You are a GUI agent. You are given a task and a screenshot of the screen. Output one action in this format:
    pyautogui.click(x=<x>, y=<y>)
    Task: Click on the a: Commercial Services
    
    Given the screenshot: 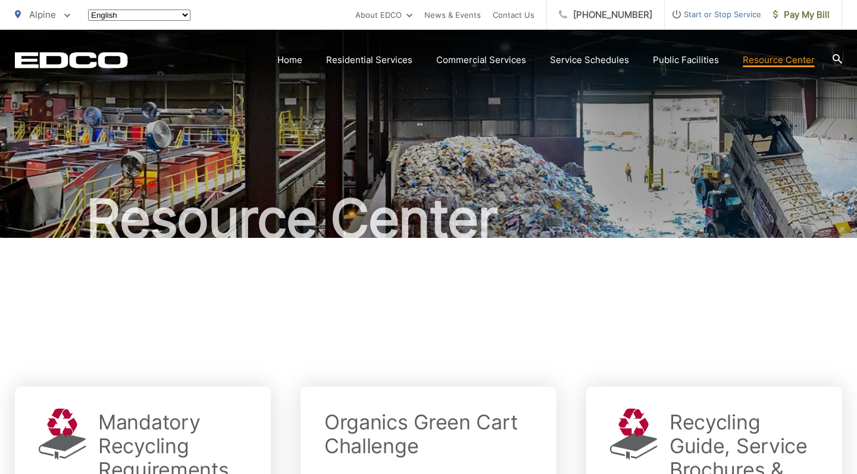 What is the action you would take?
    pyautogui.click(x=481, y=60)
    